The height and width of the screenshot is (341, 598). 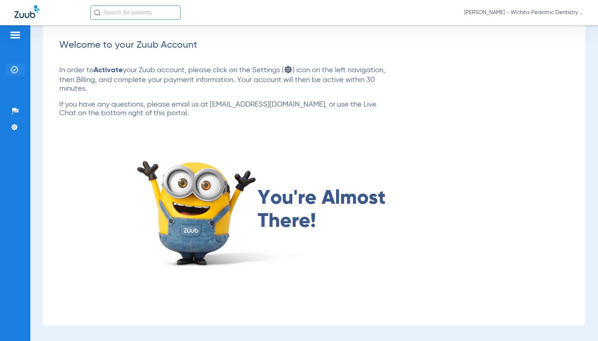 I want to click on input: Search for patients, so click(x=136, y=13).